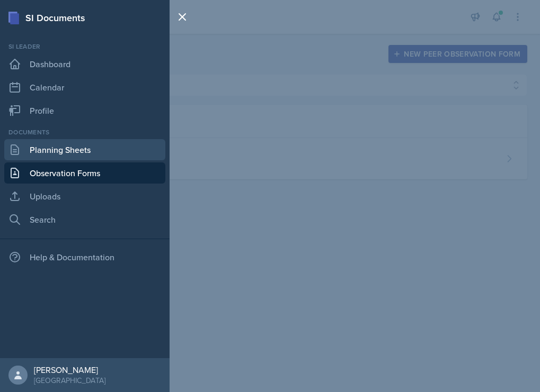 The image size is (540, 392). Describe the element at coordinates (85, 257) in the screenshot. I see `div: Help & Documentation` at that location.